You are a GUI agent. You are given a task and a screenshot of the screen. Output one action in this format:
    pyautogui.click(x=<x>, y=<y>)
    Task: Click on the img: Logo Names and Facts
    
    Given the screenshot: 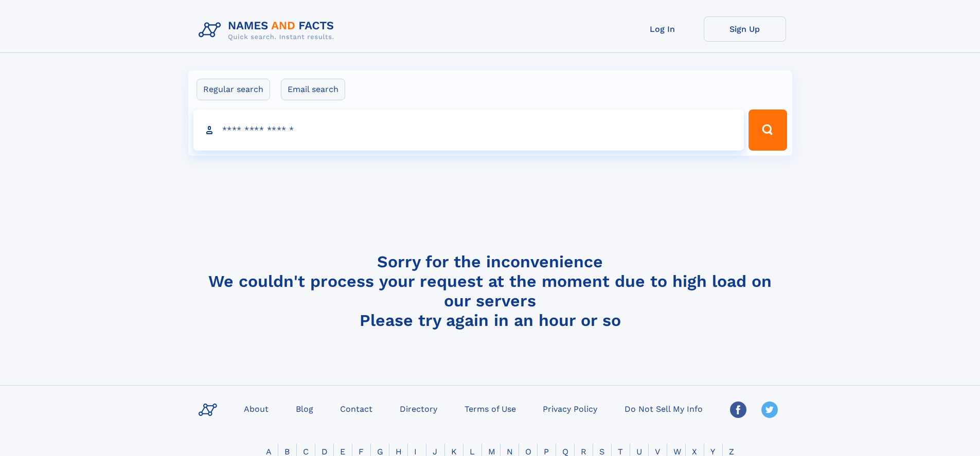 What is the action you would take?
    pyautogui.click(x=269, y=30)
    